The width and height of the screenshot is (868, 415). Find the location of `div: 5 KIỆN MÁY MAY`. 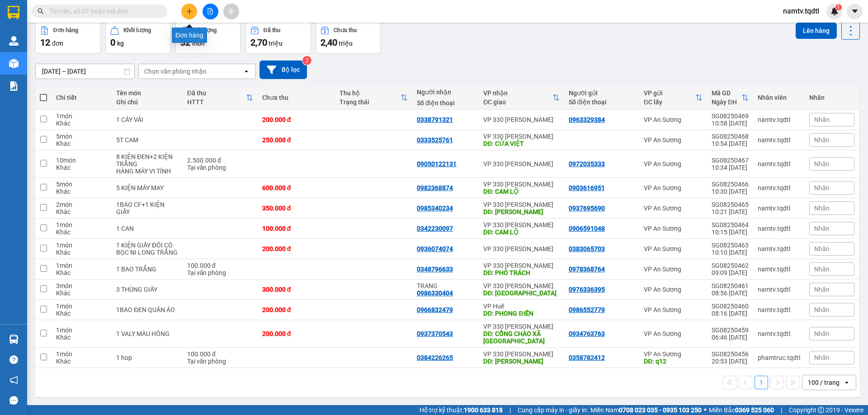

div: 5 KIỆN MÁY MAY is located at coordinates (147, 188).